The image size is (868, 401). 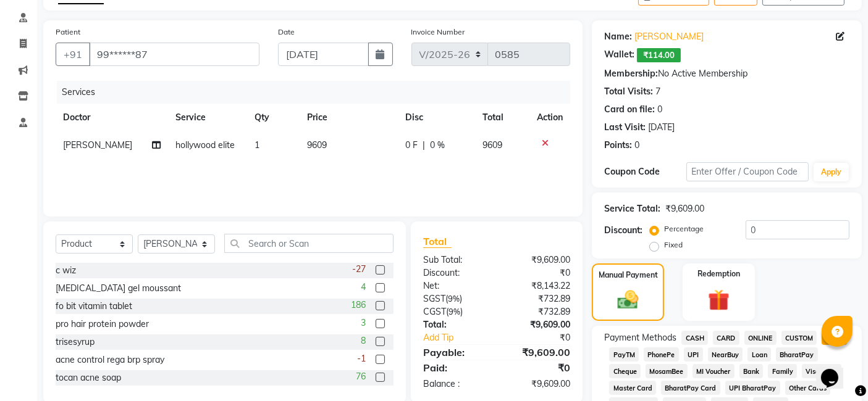 I want to click on div: Membership:, so click(x=631, y=73).